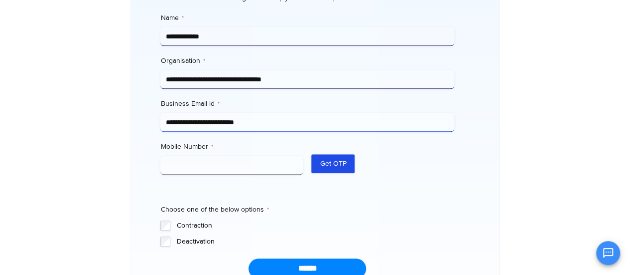 The image size is (630, 275). Describe the element at coordinates (333, 163) in the screenshot. I see `button: Get OTP` at that location.